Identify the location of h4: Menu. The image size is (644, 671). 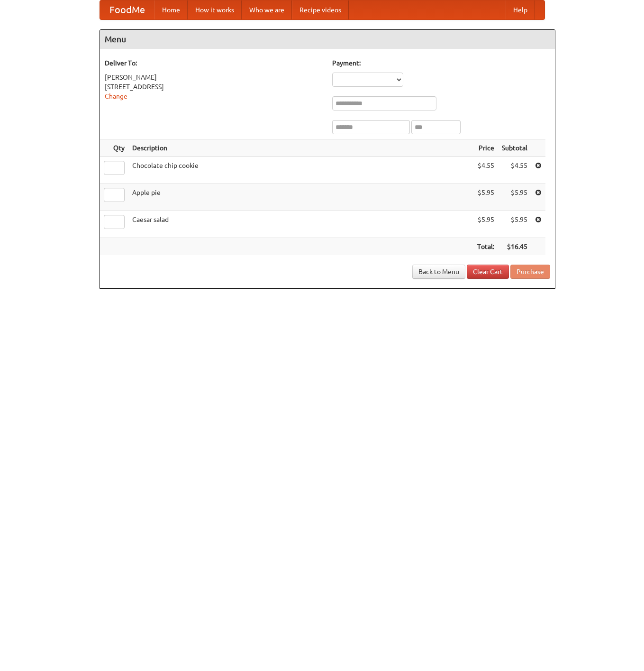
(327, 39).